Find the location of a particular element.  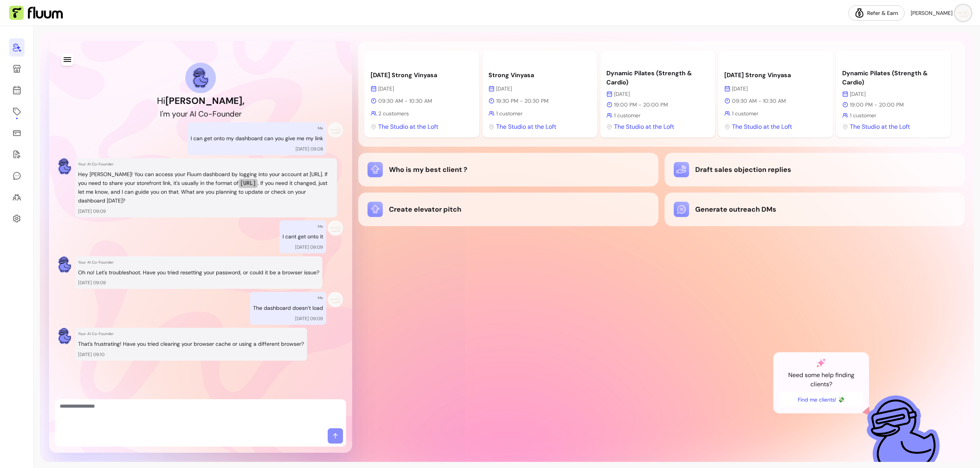

p: That's frustrating! Have you tried clearing your browser cache or using a different browser? is located at coordinates (191, 344).